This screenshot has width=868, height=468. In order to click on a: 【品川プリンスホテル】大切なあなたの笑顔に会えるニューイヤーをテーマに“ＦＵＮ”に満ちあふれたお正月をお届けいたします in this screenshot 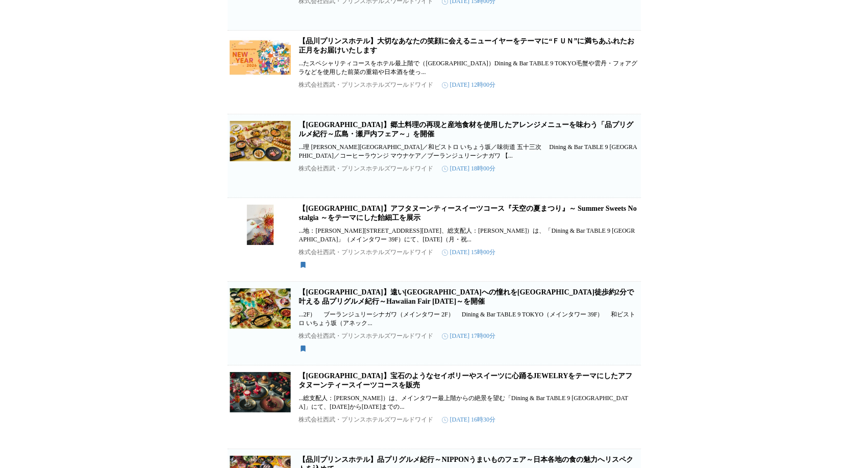, I will do `click(467, 46)`.